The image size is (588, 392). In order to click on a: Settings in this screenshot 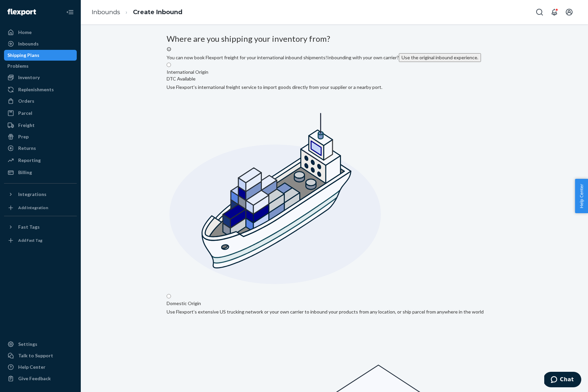, I will do `click(40, 344)`.